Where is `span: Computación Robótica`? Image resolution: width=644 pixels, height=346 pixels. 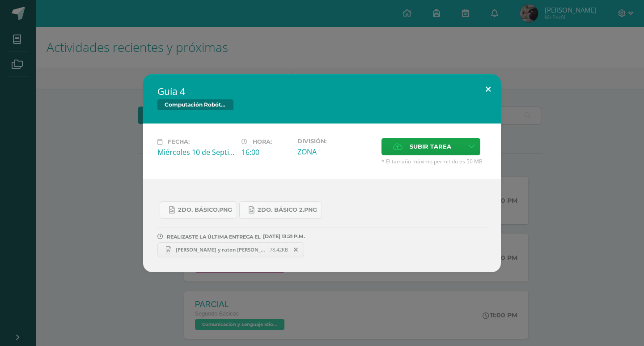
span: Computación Robótica is located at coordinates (195, 105).